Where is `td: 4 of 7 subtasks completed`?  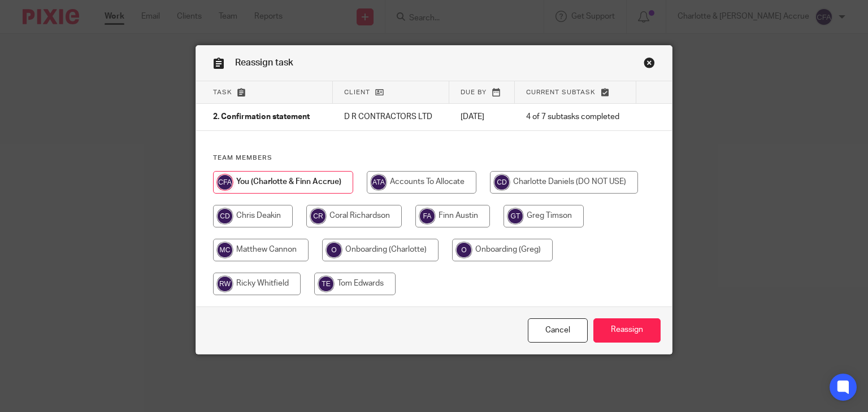 td: 4 of 7 subtasks completed is located at coordinates (575, 117).